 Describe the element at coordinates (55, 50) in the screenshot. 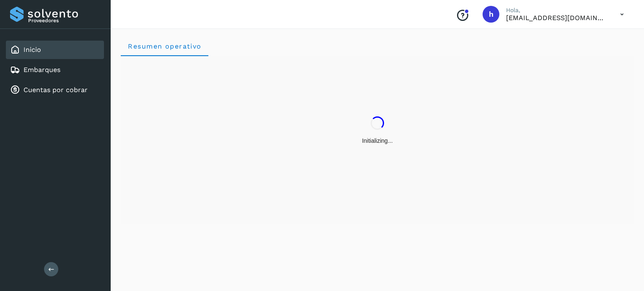

I see `div: Inicio` at that location.